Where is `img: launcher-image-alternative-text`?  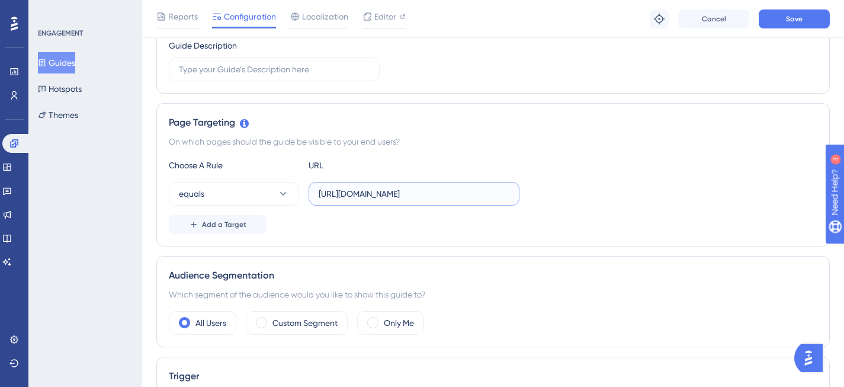 img: launcher-image-alternative-text is located at coordinates (14, 18).